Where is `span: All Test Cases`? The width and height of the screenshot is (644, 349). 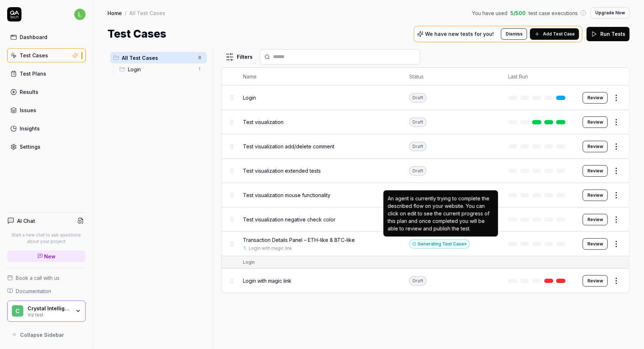 span: All Test Cases is located at coordinates (157, 58).